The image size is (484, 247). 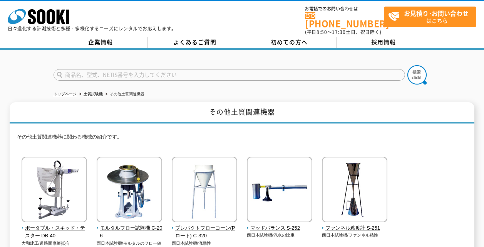 What do you see at coordinates (205, 243) in the screenshot?
I see `p: 西日本試験機/流動性` at bounding box center [205, 243].